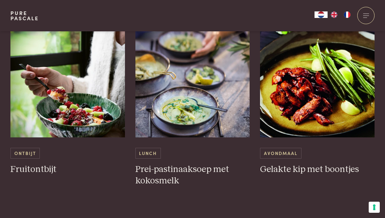  Describe the element at coordinates (68, 91) in the screenshot. I see `a: Fruitontbijt Ontbijt Fruitontbijt` at that location.